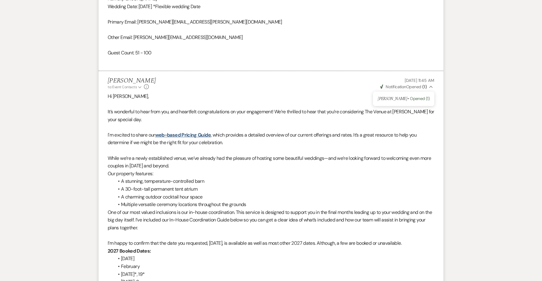 Image resolution: width=542 pixels, height=281 pixels. Describe the element at coordinates (131, 135) in the screenshot. I see `span: I'm excited to share our` at that location.